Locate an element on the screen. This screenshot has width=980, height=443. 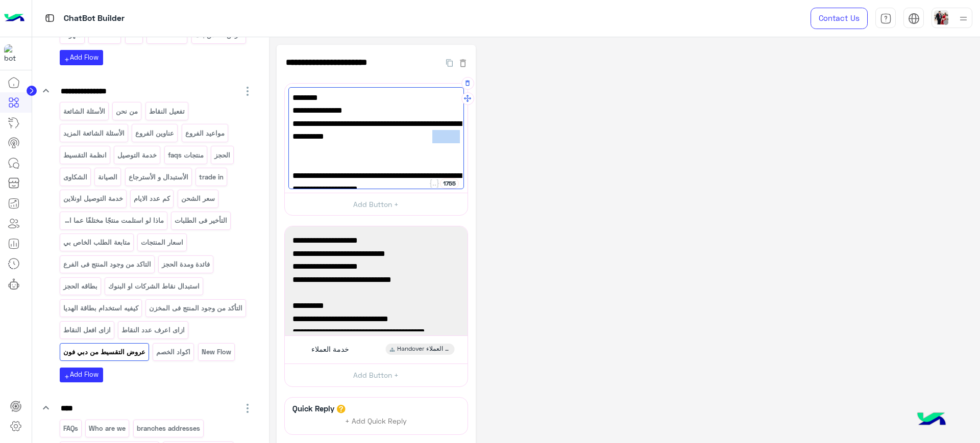
span: عرض لفتره محدودة is located at coordinates (376, 111).